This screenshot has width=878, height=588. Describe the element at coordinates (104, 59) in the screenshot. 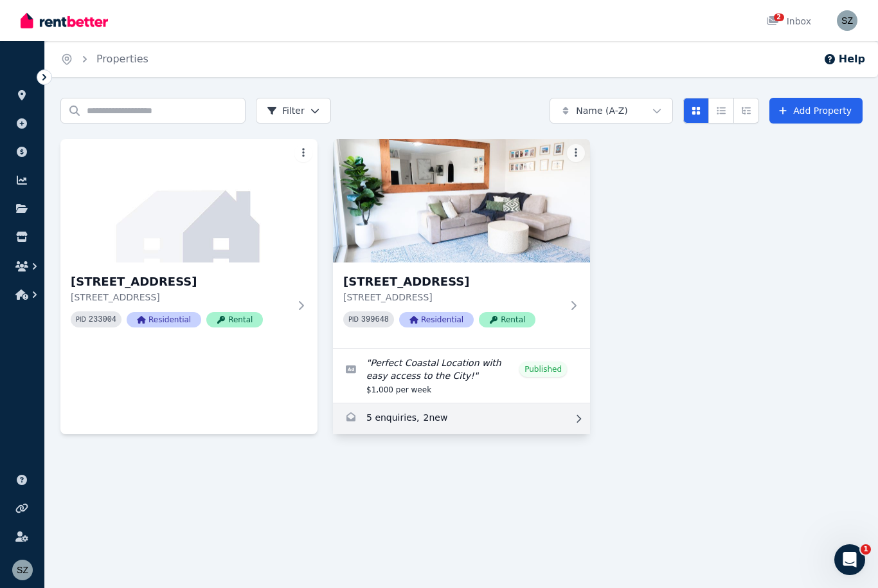

I see `nav: Breadcrumb` at that location.